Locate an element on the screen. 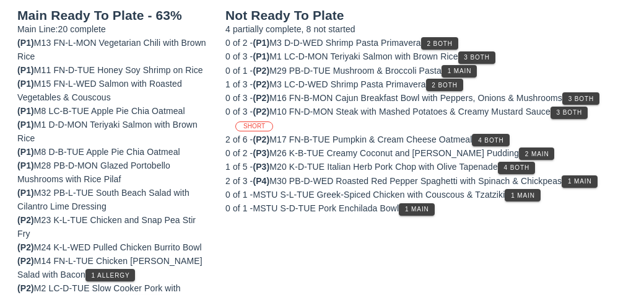  span: 2 Main is located at coordinates (537, 153).